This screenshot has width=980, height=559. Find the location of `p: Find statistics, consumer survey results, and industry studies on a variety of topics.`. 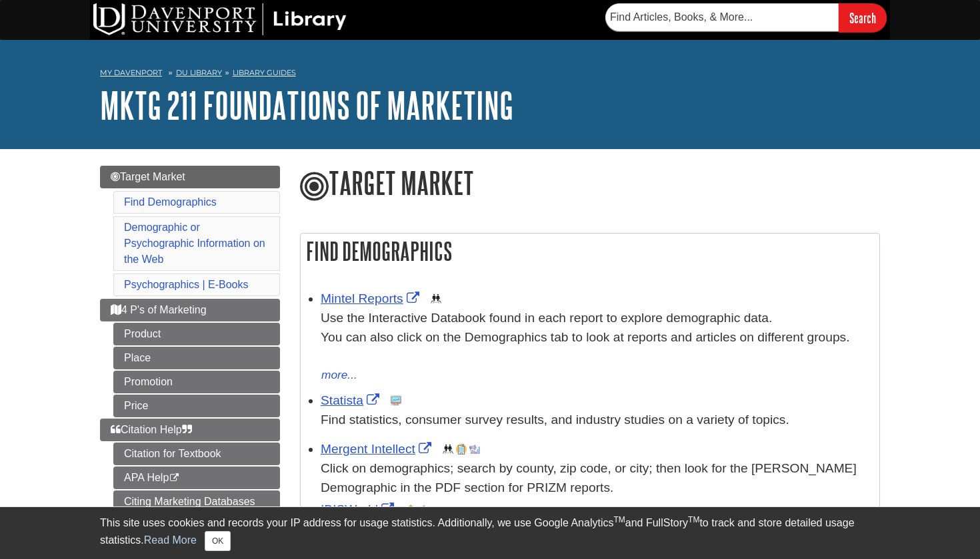

p: Find statistics, consumer survey results, and industry studies on a variety of topics. is located at coordinates (597, 420).